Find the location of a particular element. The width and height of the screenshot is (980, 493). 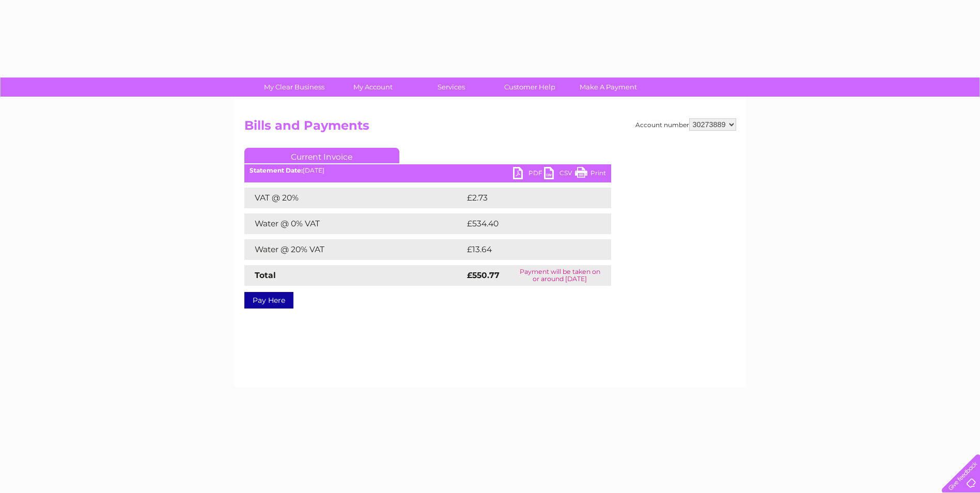

b: Statement Date: is located at coordinates (276, 170).